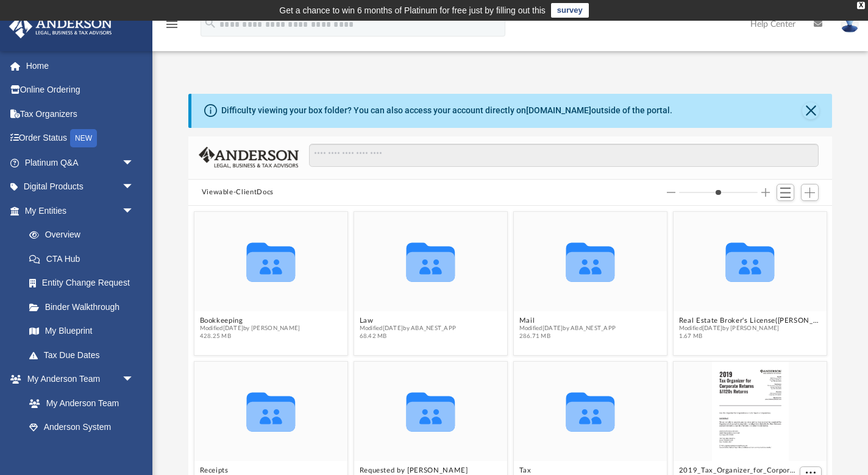 The height and width of the screenshot is (475, 868). Describe the element at coordinates (172, 25) in the screenshot. I see `i: menu` at that location.